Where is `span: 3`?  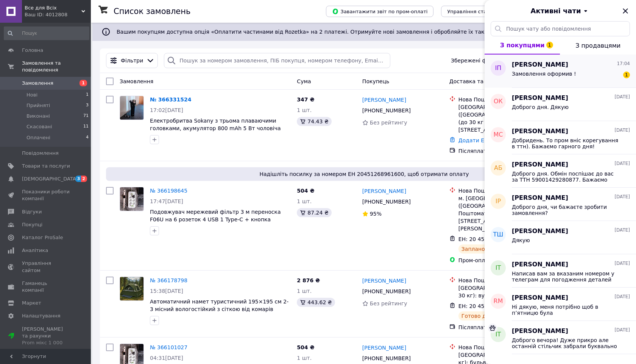
span: 3 is located at coordinates (87, 106).